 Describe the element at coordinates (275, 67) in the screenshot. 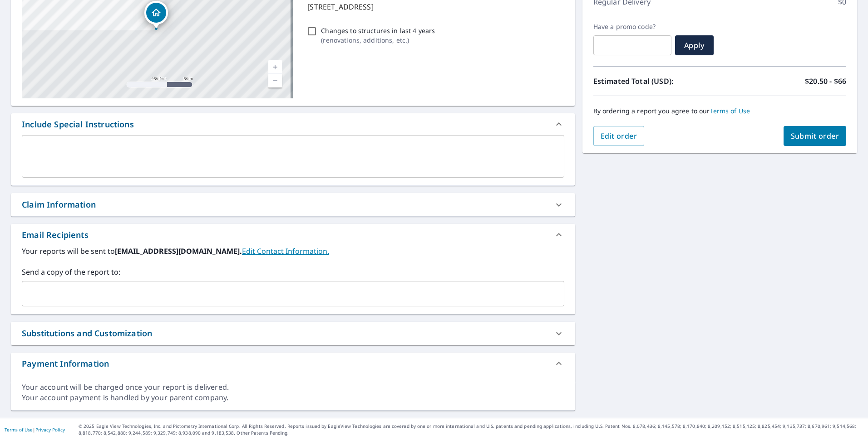

I see `a: Current Level 17, Zoom In` at that location.